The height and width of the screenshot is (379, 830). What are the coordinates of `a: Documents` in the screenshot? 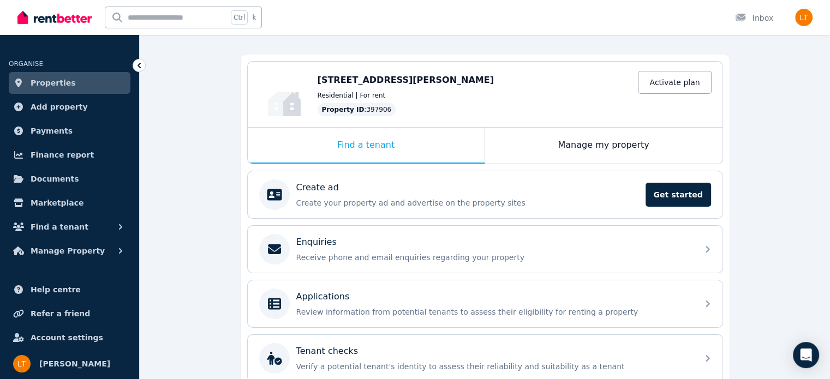 It's located at (69, 179).